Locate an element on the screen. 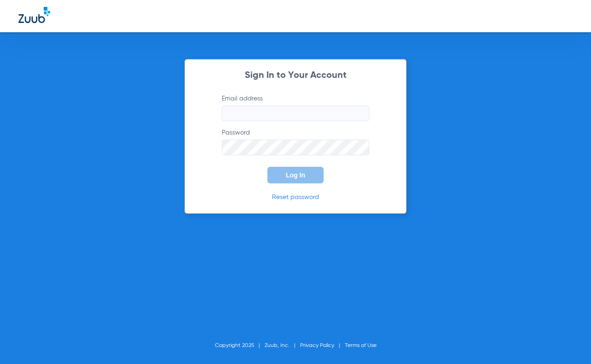  button: Log In is located at coordinates (295, 175).